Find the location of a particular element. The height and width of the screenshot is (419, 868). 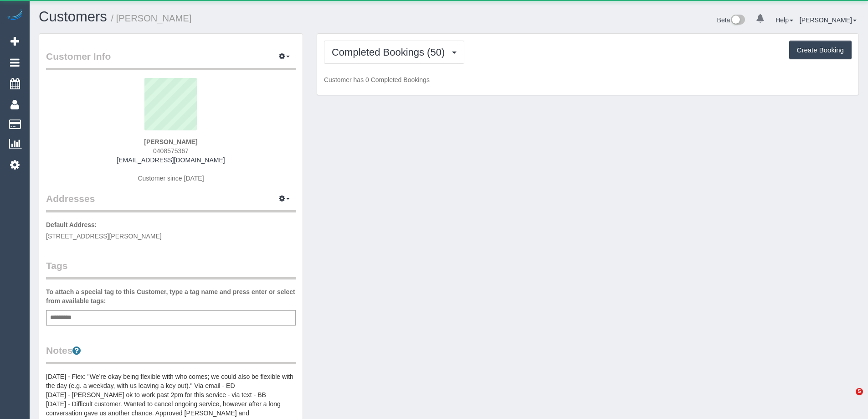

button: Completed Bookings (50) is located at coordinates (394, 52).